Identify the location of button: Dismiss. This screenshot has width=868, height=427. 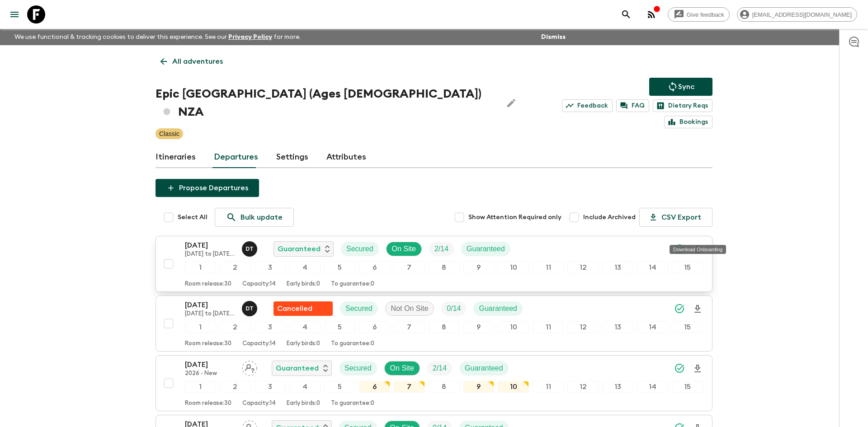
(554, 37).